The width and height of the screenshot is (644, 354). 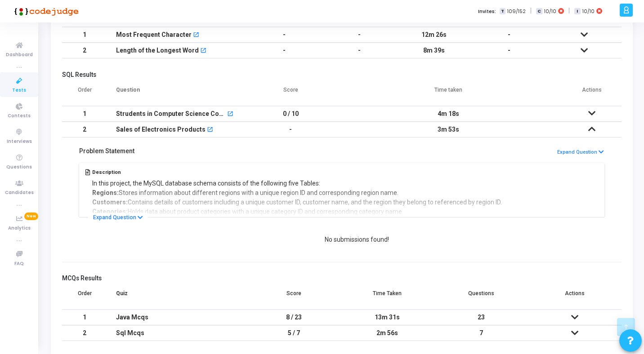 I want to click on h5: MCQs Results, so click(x=342, y=278).